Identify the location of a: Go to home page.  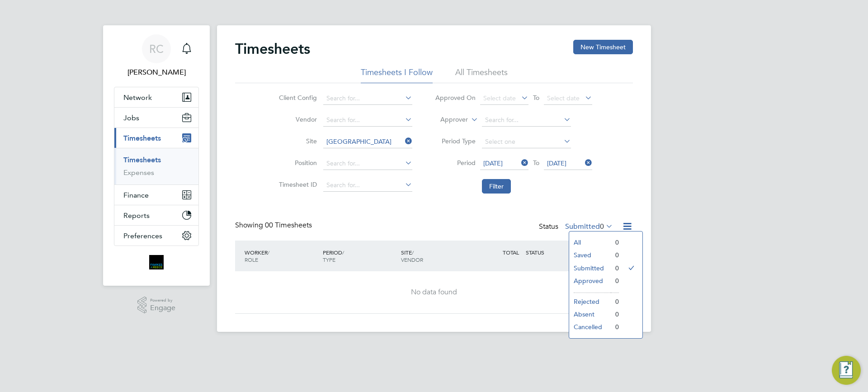
(156, 262).